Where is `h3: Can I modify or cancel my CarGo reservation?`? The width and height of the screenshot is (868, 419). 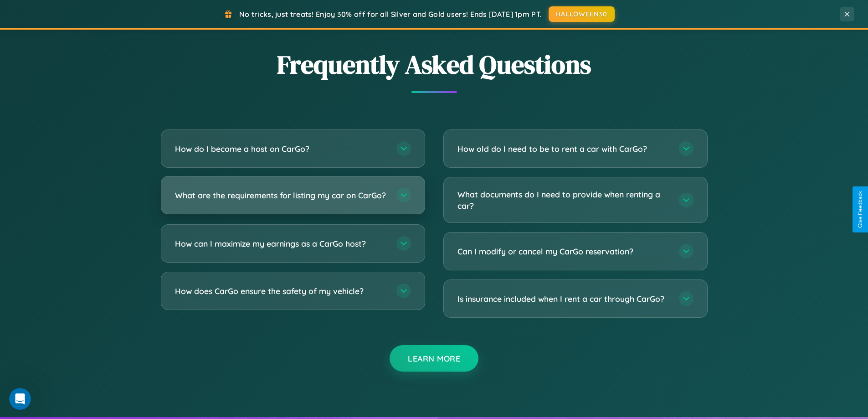 h3: Can I modify or cancel my CarGo reservation? is located at coordinates (564, 251).